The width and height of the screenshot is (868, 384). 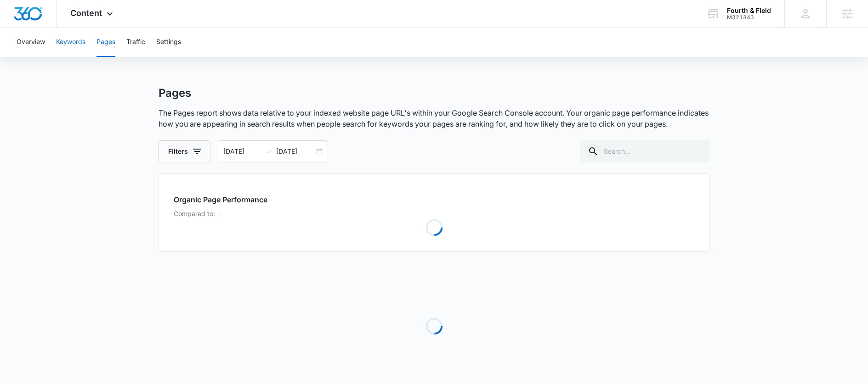 I want to click on button: Overview, so click(x=31, y=42).